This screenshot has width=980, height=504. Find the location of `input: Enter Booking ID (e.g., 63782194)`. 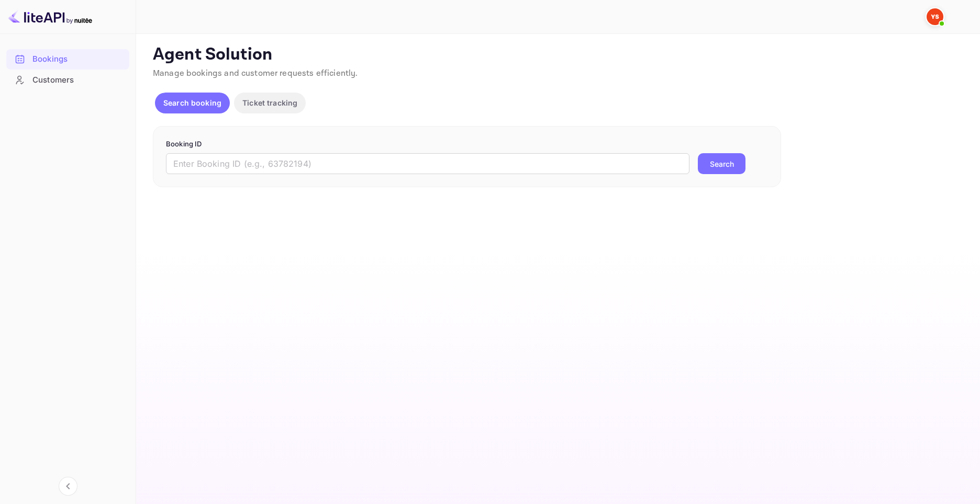

input: Enter Booking ID (e.g., 63782194) is located at coordinates (428, 163).